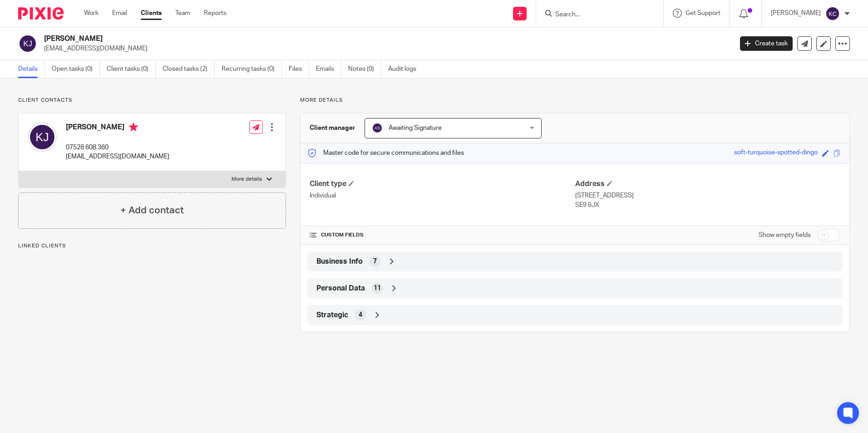  Describe the element at coordinates (377, 289) in the screenshot. I see `span: 11` at that location.